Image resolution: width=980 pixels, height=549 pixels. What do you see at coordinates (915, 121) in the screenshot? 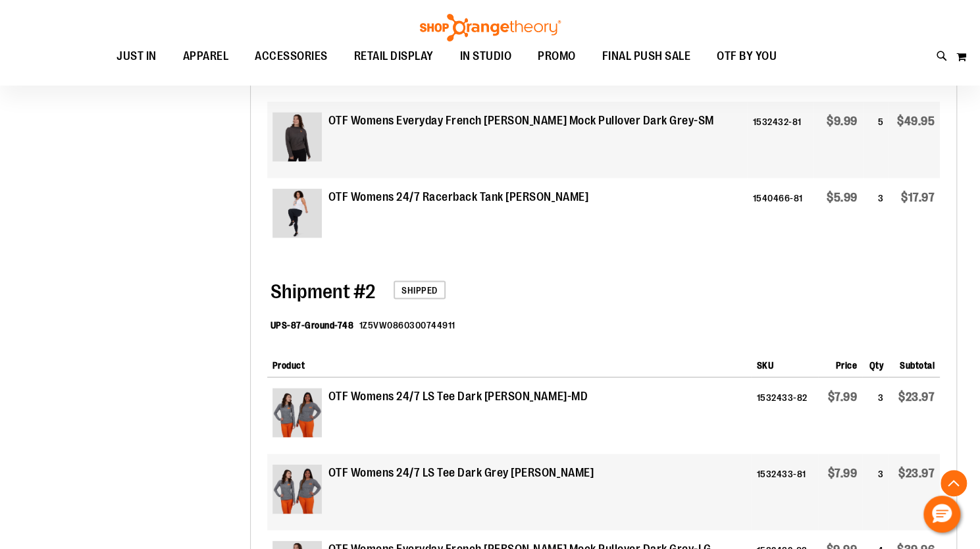
I see `span: $49.95` at bounding box center [915, 121].